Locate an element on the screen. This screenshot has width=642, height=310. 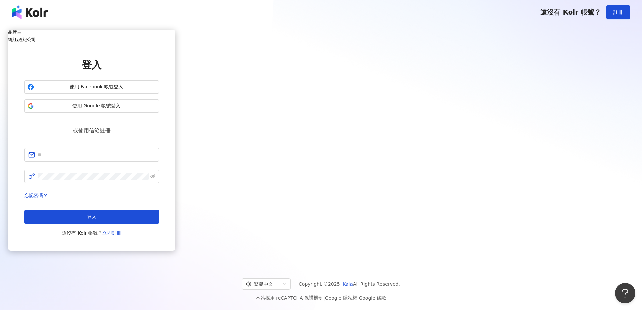
span: 本站採用 reCAPTCHA 保護機制 is located at coordinates (321, 298).